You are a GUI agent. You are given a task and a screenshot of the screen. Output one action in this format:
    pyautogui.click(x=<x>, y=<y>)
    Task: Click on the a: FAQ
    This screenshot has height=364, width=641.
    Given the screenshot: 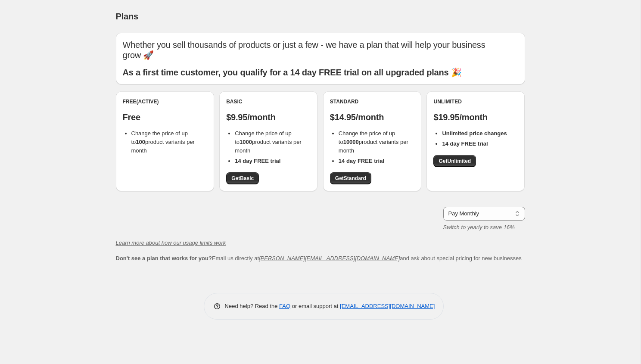 What is the action you would take?
    pyautogui.click(x=285, y=306)
    